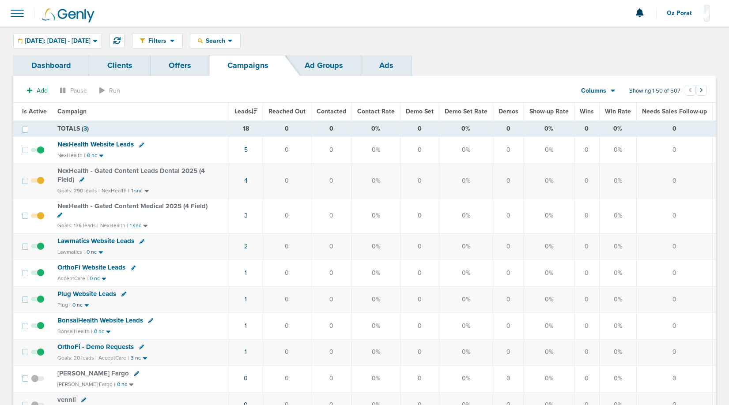 The image size is (729, 405). Describe the element at coordinates (131, 175) in the screenshot. I see `span: NexHealth - Gated Content Leads Dental 2025 (4 Field)` at that location.